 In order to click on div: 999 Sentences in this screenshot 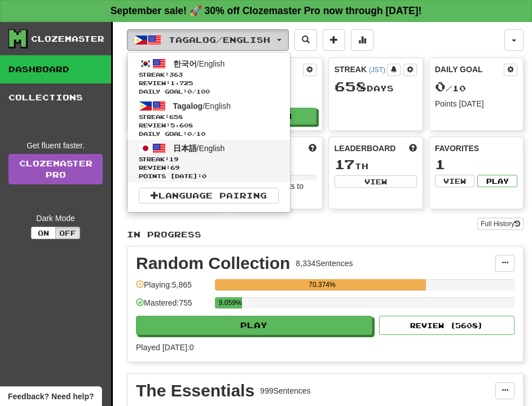, I will do `click(285, 391)`.